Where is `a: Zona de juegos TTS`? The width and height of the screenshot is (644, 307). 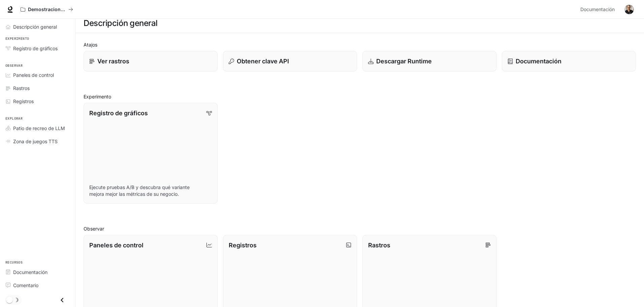
a: Zona de juegos TTS is located at coordinates (37, 141).